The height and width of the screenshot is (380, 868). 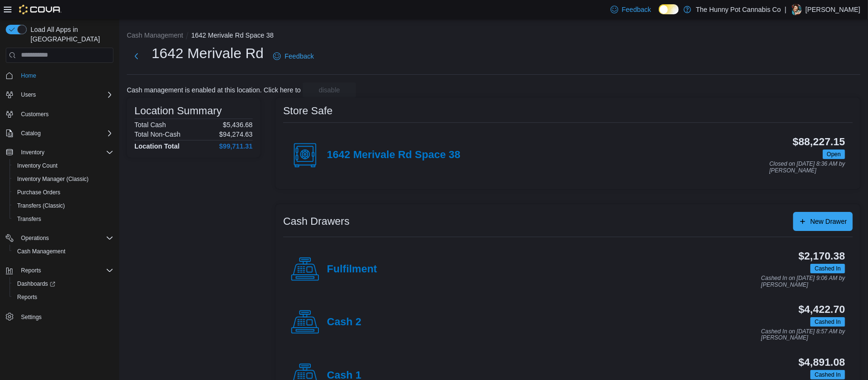 What do you see at coordinates (29, 219) in the screenshot?
I see `a: Transfers` at bounding box center [29, 219].